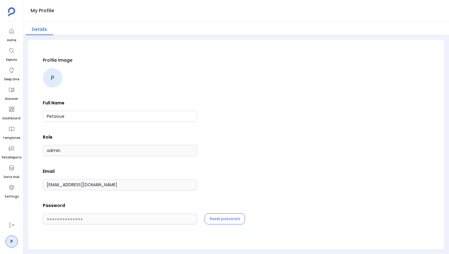  Describe the element at coordinates (12, 79) in the screenshot. I see `span: Deep Dive` at that location.